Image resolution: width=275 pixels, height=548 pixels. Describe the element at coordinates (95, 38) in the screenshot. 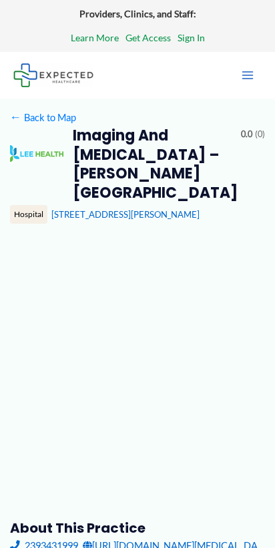

I see `a: Learn More` at that location.